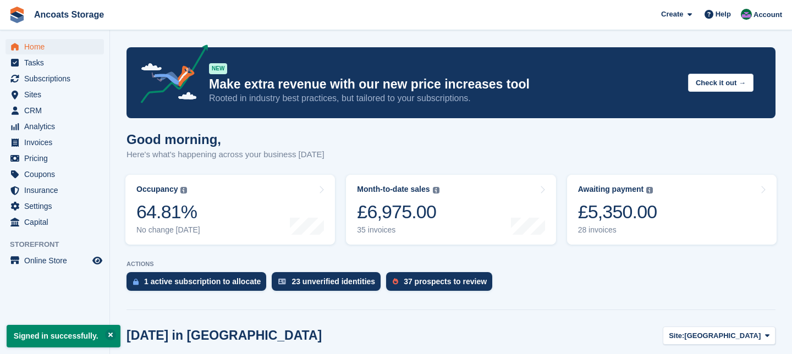 This screenshot has width=792, height=354. I want to click on span: Tasks, so click(57, 63).